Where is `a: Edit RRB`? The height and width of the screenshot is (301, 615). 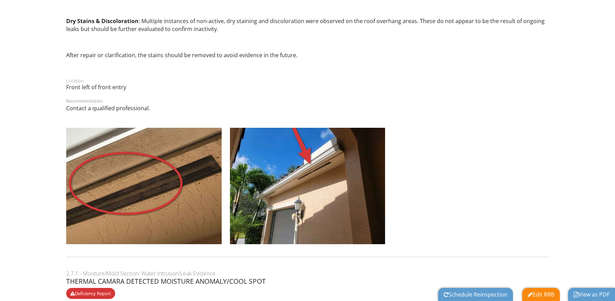 a: Edit RRB is located at coordinates (541, 295).